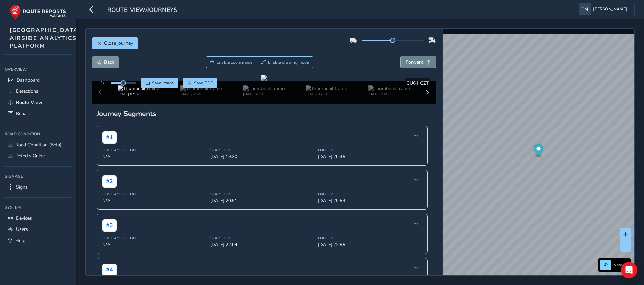 Image resolution: width=644 pixels, height=285 pixels. Describe the element at coordinates (115, 43) in the screenshot. I see `button: Close journey` at that location.